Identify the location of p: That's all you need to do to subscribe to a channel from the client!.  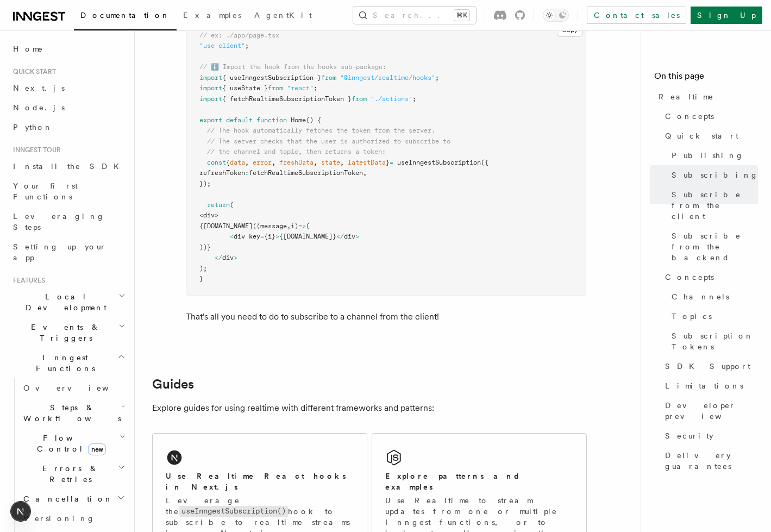
(386, 317).